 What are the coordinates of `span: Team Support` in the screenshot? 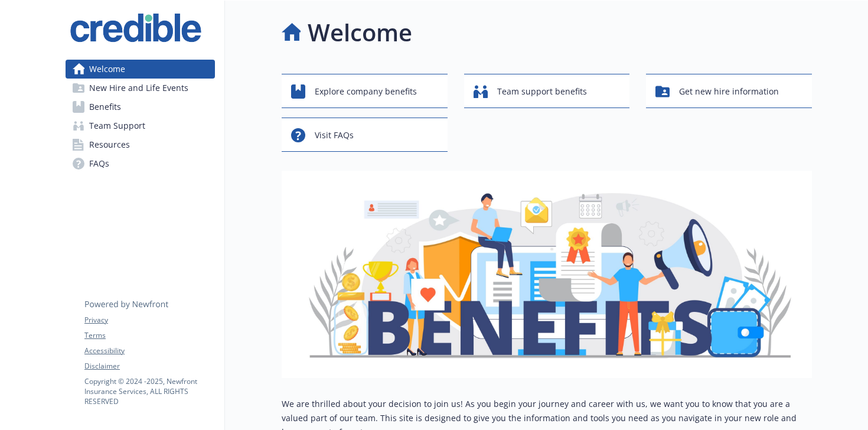 It's located at (117, 125).